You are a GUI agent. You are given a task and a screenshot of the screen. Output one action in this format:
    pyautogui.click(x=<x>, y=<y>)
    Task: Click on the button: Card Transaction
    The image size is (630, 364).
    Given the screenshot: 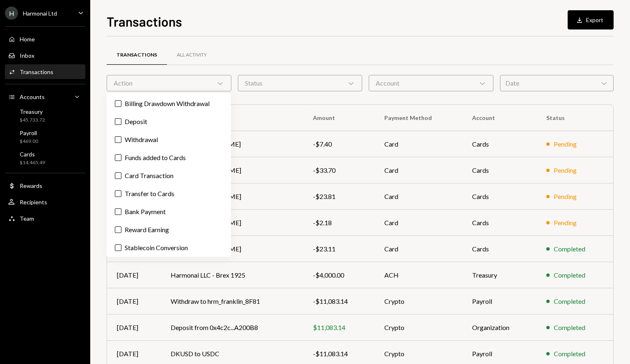 What is the action you would take?
    pyautogui.click(x=118, y=176)
    